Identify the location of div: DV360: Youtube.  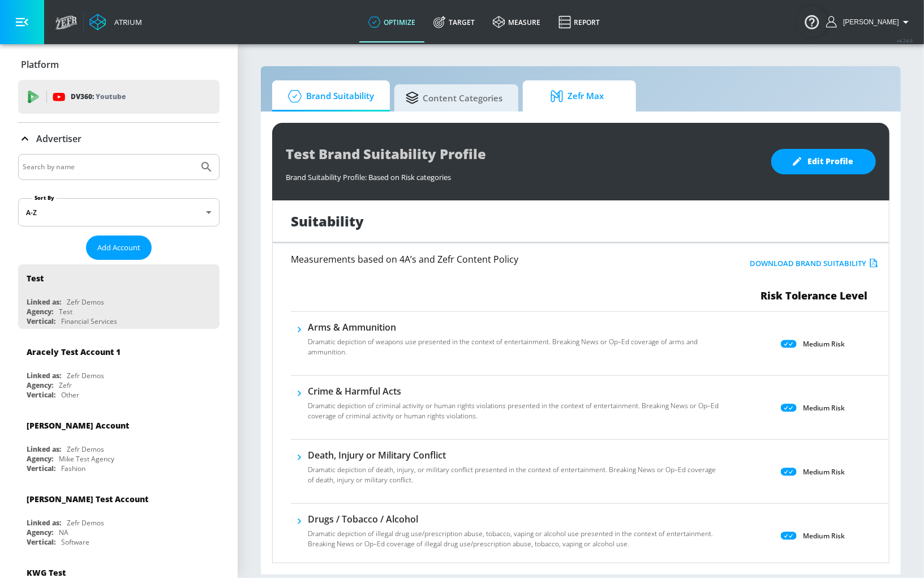
(119, 97).